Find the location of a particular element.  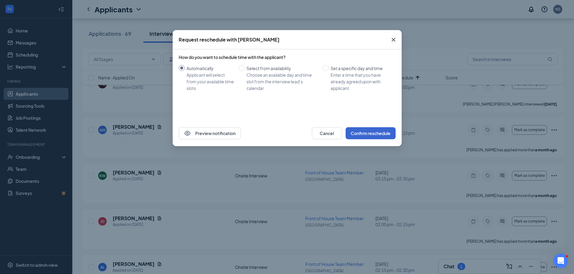

button: Close is located at coordinates (393, 40).